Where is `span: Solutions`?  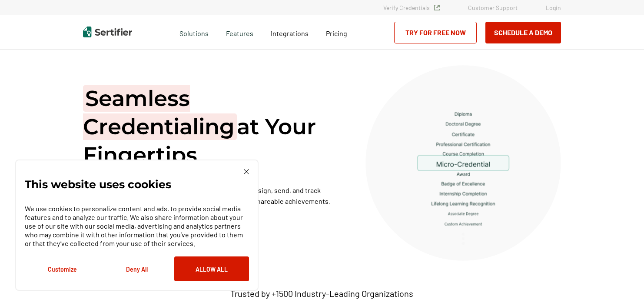
span: Solutions is located at coordinates (194, 32).